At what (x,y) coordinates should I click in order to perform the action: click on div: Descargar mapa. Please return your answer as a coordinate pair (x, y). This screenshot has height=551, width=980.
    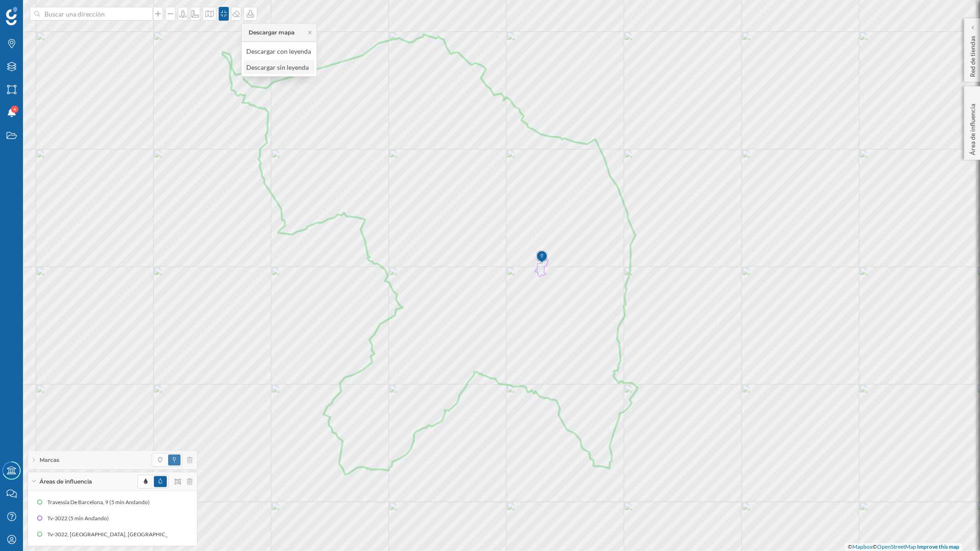
    Looking at the image, I should click on (272, 33).